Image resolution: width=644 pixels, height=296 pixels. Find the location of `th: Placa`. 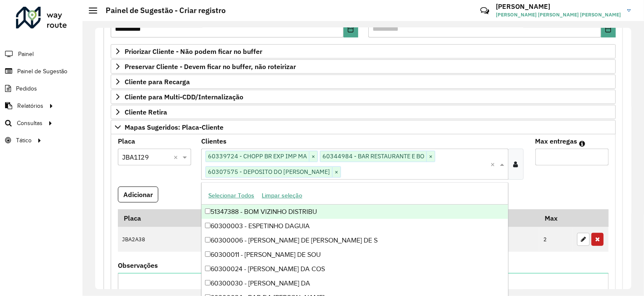

th: Placa is located at coordinates (158, 218).